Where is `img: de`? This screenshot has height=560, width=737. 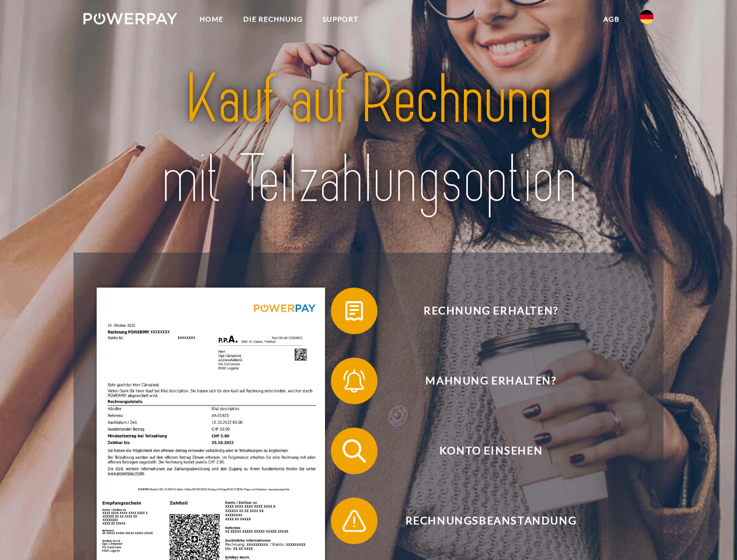 img: de is located at coordinates (646, 17).